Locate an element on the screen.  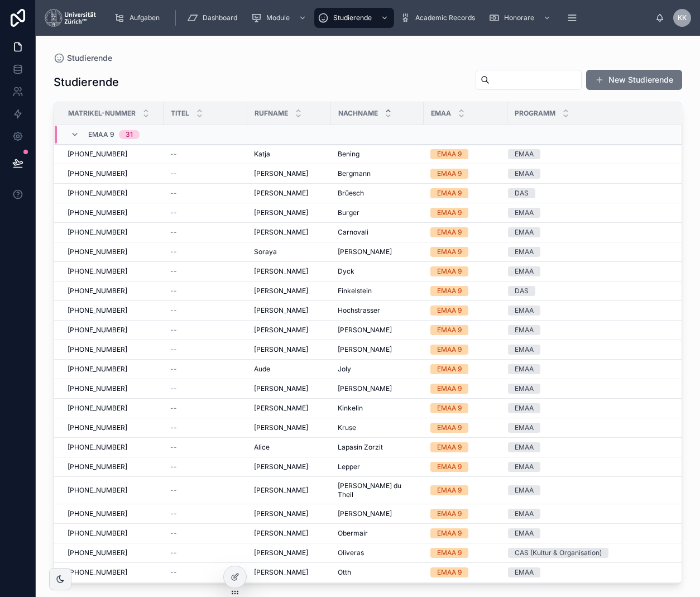
span: Titel is located at coordinates (180, 113).